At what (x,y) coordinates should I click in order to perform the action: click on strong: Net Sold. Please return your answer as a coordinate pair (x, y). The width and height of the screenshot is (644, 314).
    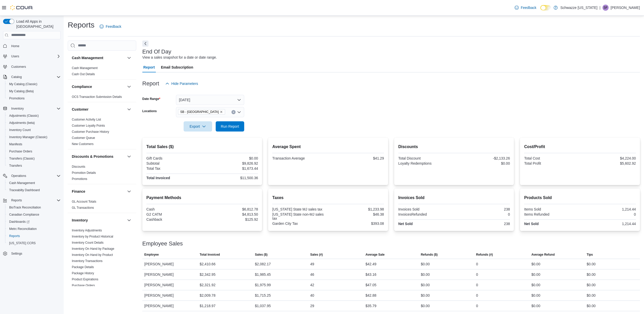
    Looking at the image, I should click on (405, 224).